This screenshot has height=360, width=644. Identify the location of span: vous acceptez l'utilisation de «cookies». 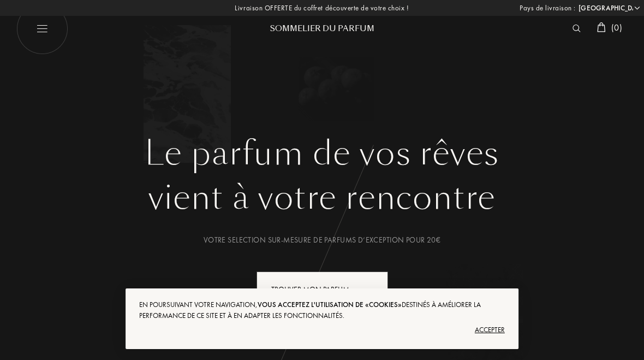
(330, 304).